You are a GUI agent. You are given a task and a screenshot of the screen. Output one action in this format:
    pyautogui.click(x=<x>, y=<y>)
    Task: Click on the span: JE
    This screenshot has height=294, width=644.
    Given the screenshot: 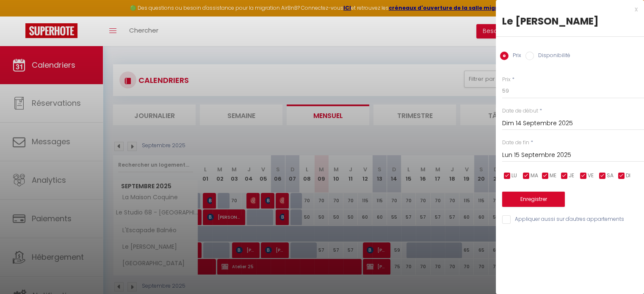 What is the action you would take?
    pyautogui.click(x=571, y=176)
    